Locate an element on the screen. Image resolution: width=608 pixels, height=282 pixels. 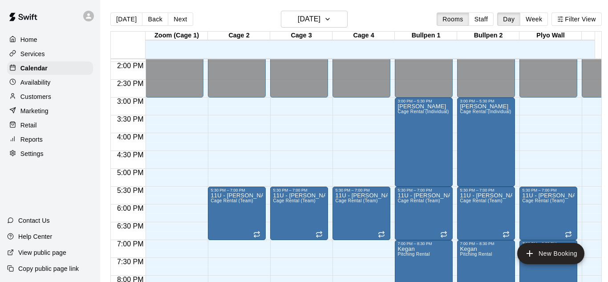
p: Settings is located at coordinates (32, 154).